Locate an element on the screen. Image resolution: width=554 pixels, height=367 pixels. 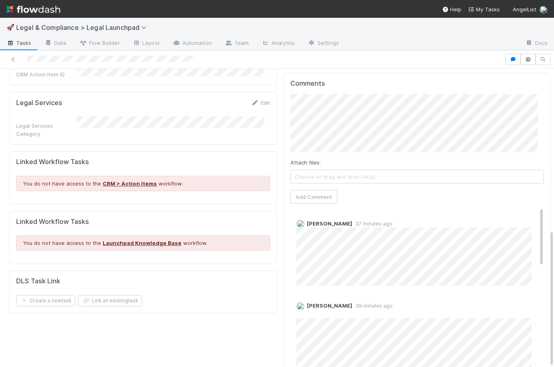
div: CRM Action Item ID is located at coordinates (47, 74).